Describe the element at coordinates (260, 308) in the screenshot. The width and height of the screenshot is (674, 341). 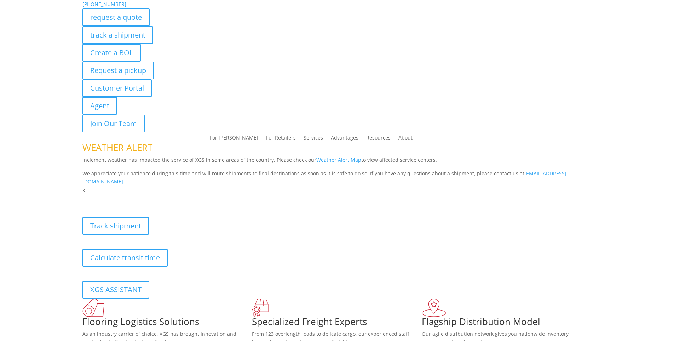
I see `img: xgs-icon-focused-on-flooring-red` at that location.